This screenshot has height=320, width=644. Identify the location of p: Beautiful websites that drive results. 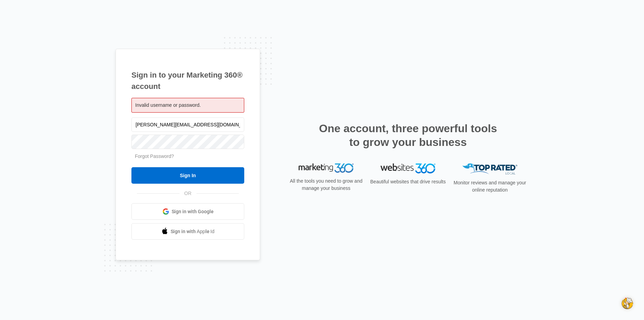
(408, 182).